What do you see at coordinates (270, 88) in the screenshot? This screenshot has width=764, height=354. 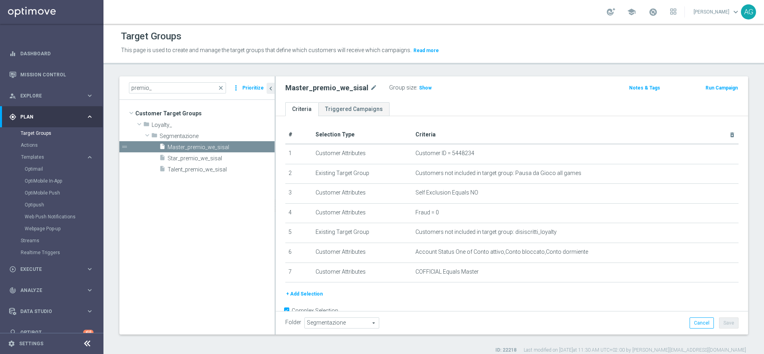 I see `button: chevron_left` at bounding box center [270, 88].